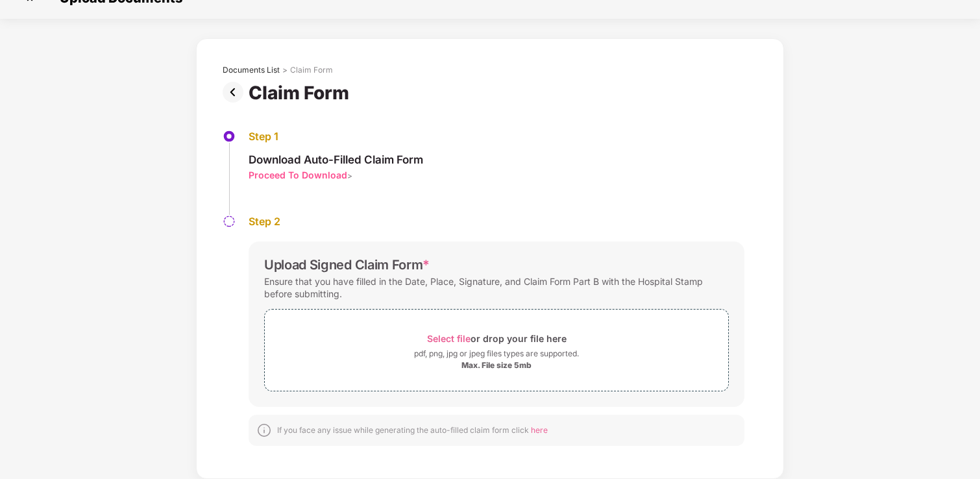 The image size is (980, 479). I want to click on div: pdf, png, jpg or jpeg files types are supported., so click(496, 354).